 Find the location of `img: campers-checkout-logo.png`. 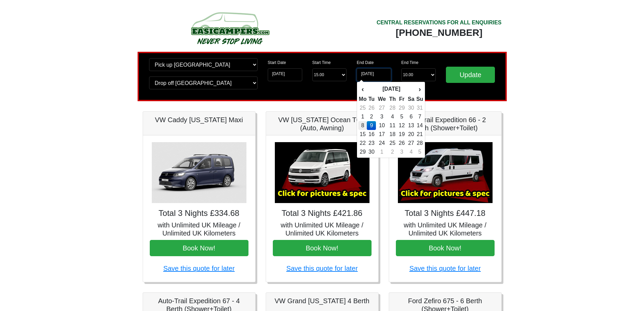

img: campers-checkout-logo.png is located at coordinates (230, 28).